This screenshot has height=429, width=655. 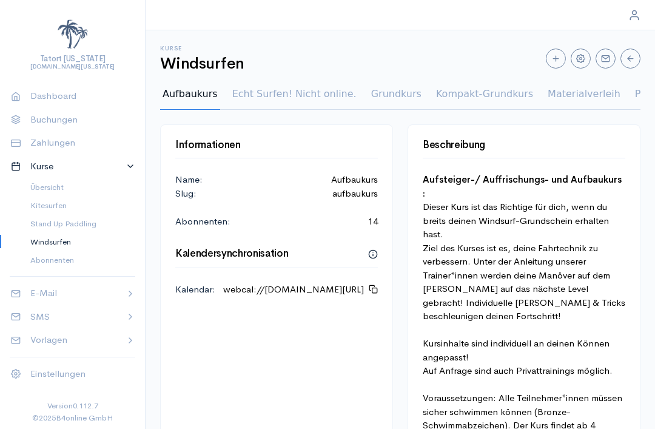 I want to click on span: 14, so click(x=373, y=221).